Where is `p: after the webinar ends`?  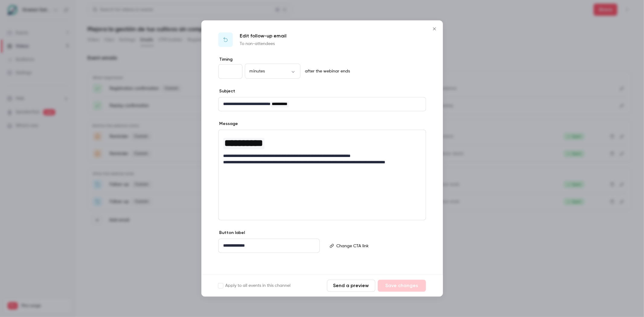 p: after the webinar ends is located at coordinates (326, 71).